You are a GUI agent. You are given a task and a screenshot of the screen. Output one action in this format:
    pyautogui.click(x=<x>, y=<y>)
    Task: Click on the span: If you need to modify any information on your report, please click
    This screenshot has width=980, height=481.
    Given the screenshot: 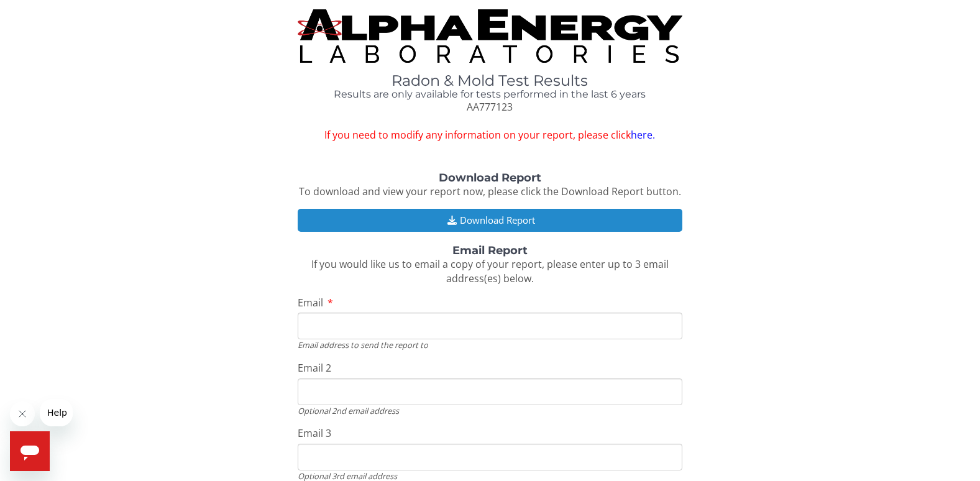 What is the action you would take?
    pyautogui.click(x=490, y=135)
    